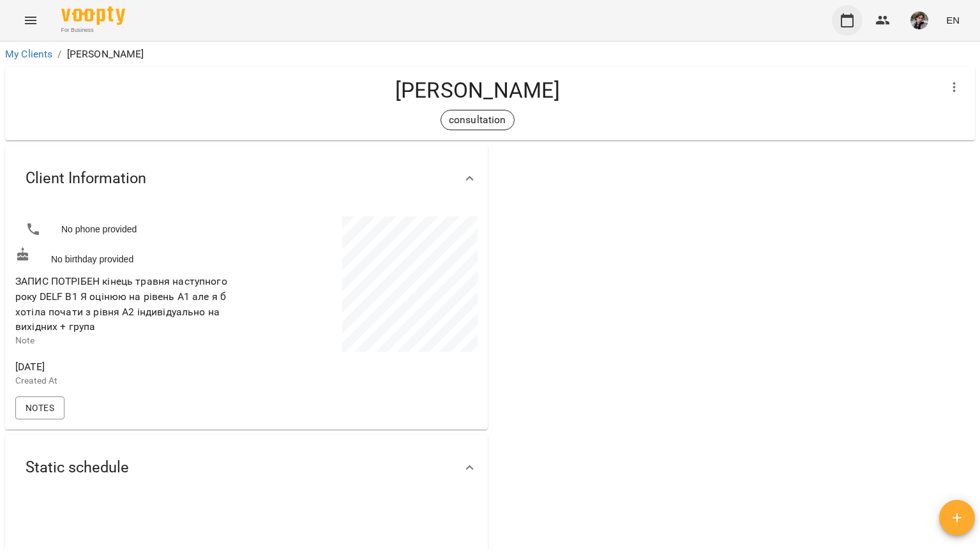  I want to click on span: Client Information, so click(85, 178).